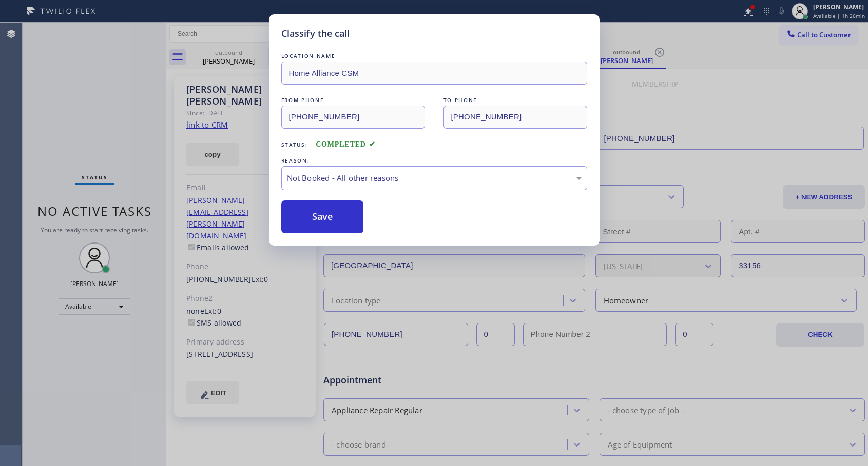 The image size is (868, 466). Describe the element at coordinates (315, 33) in the screenshot. I see `h5: Classify the call` at that location.